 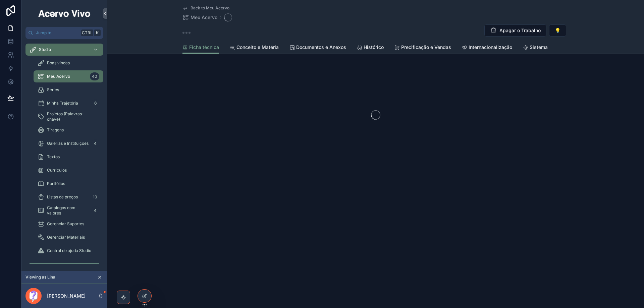 What do you see at coordinates (490, 47) in the screenshot?
I see `span: Internacionalização` at bounding box center [490, 47].